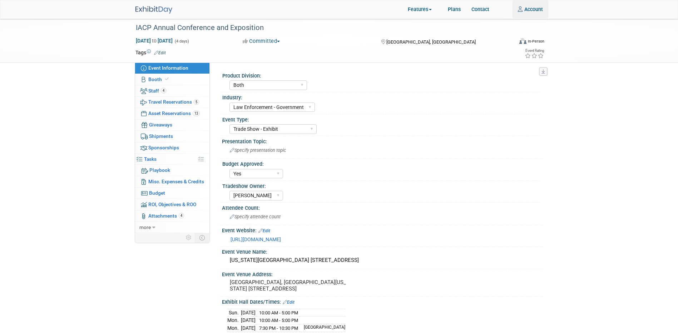  I want to click on div: Budget Approved:, so click(381, 163).